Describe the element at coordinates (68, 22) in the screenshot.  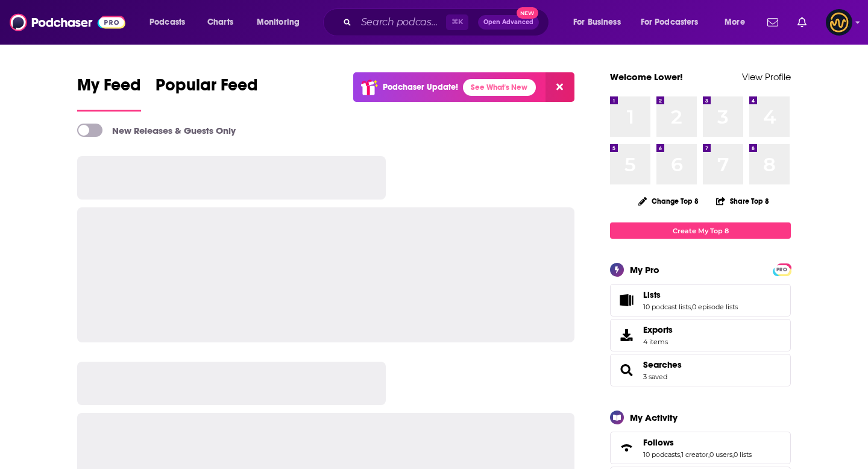
I see `a: Podchaser - Follow, Share and Rate Podcasts` at that location.